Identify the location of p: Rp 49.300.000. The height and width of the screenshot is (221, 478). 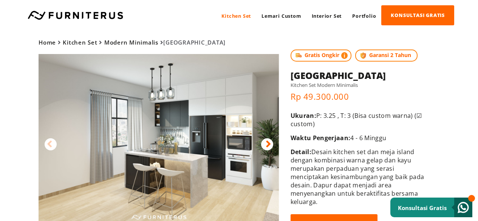
(361, 96).